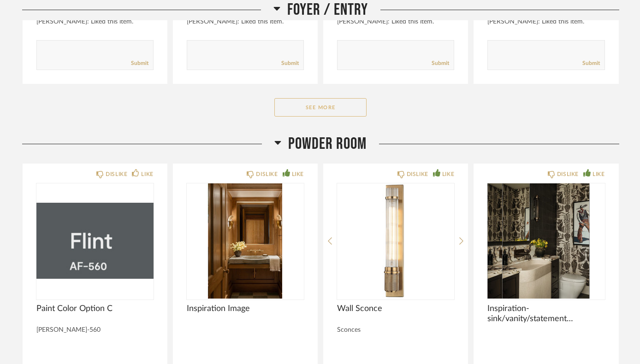 Image resolution: width=640 pixels, height=364 pixels. Describe the element at coordinates (321, 107) in the screenshot. I see `button: See More` at that location.